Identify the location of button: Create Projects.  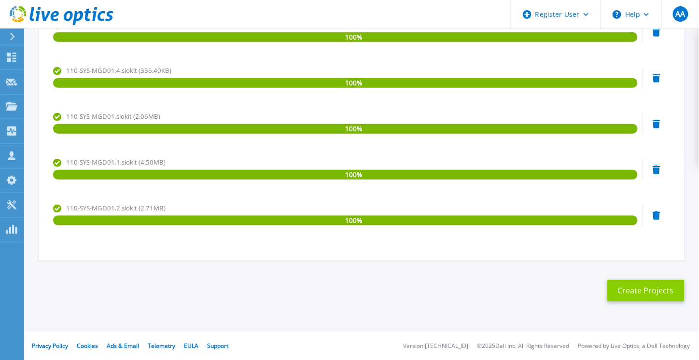
(646, 290).